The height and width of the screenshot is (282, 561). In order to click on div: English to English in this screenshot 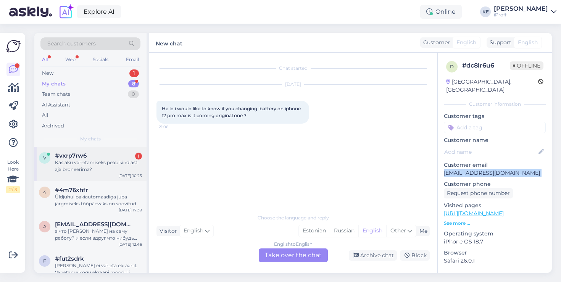, I will do `click(293, 244)`.